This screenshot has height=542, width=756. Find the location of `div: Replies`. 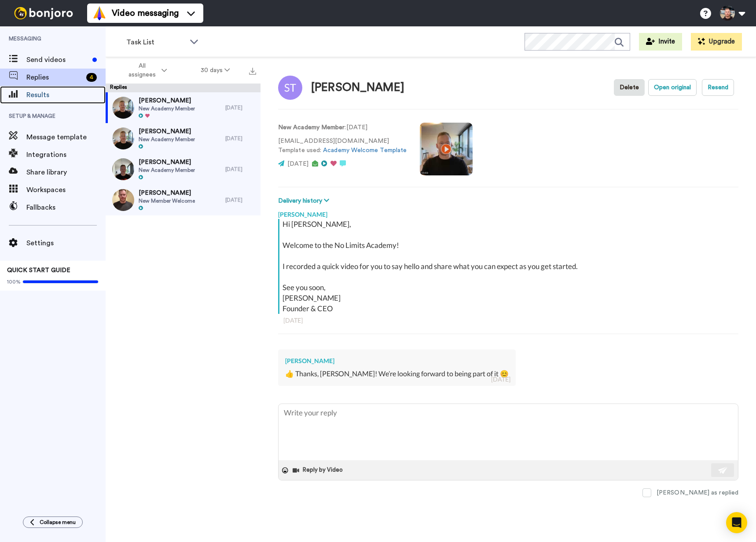

div: Replies is located at coordinates (183, 88).